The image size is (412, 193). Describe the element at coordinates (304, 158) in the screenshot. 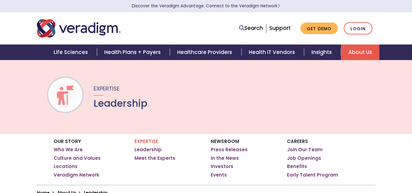

I see `a: Job Openings` at that location.